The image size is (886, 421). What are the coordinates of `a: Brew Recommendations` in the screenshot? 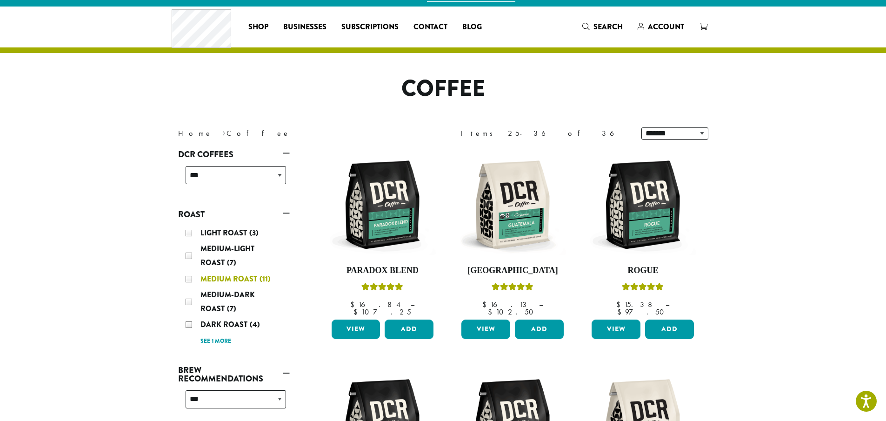 It's located at (234, 374).